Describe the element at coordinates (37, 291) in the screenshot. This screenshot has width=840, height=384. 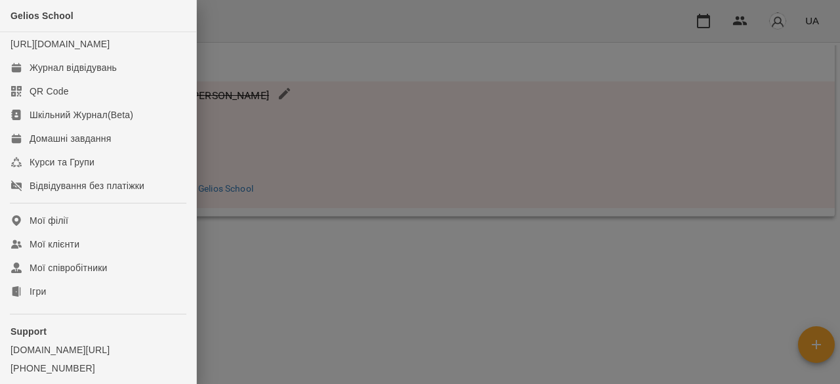
I see `div: Ігри` at that location.